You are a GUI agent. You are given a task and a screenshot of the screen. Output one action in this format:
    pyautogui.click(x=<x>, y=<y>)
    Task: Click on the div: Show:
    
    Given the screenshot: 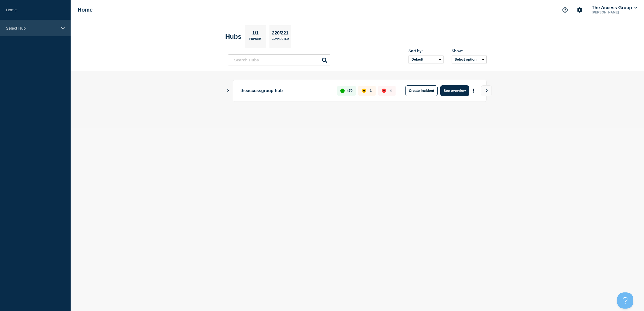 What is the action you would take?
    pyautogui.click(x=469, y=51)
    